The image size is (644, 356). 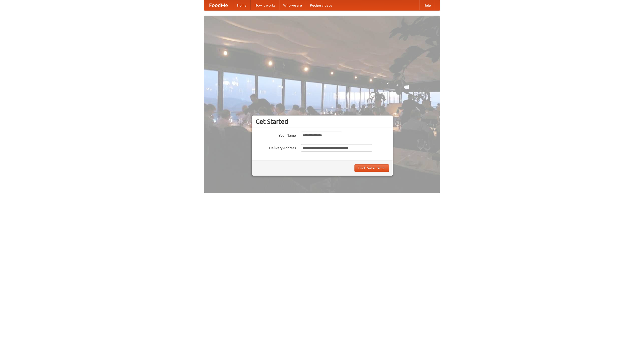 I want to click on h3: Get Started, so click(x=322, y=121).